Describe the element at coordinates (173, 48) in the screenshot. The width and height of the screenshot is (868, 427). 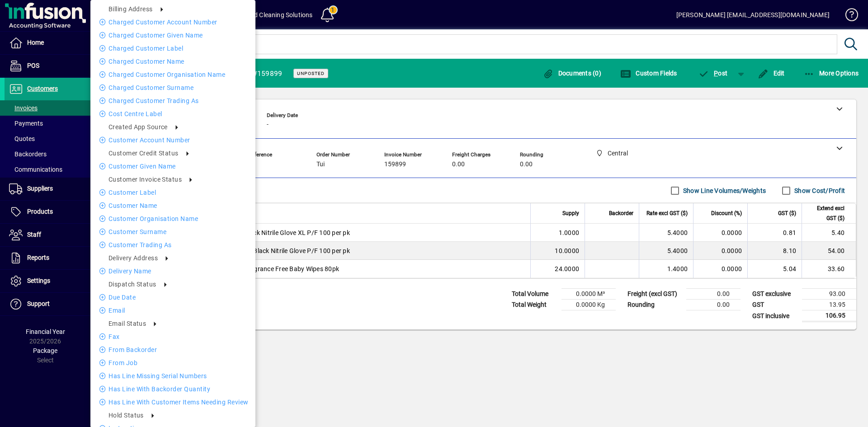
I see `li: Charged Customer label` at that location.